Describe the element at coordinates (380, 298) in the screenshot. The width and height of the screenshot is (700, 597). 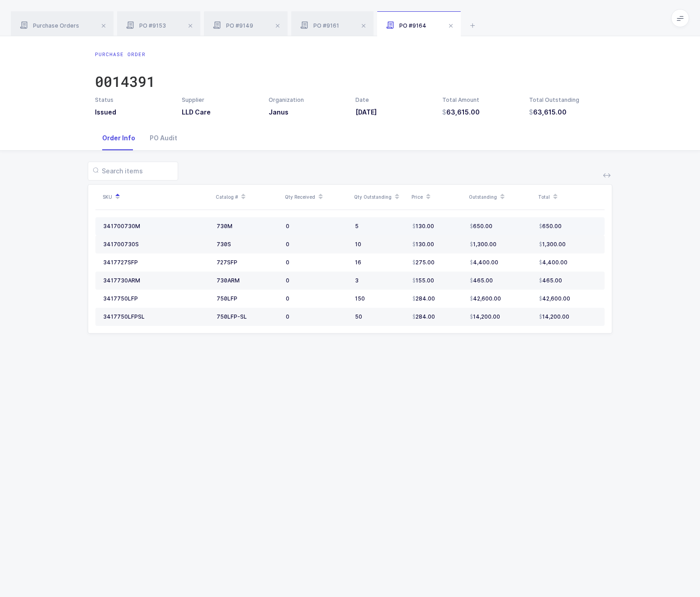
I see `div: 150` at that location.